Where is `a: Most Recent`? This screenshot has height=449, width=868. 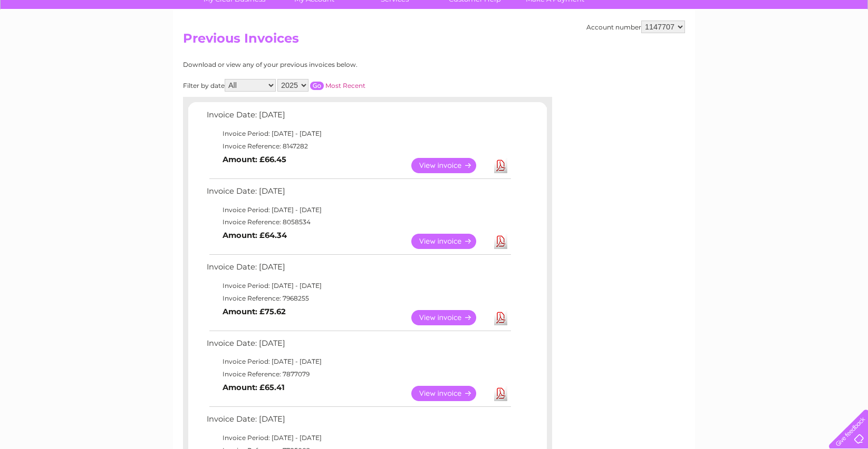 a: Most Recent is located at coordinates (345, 85).